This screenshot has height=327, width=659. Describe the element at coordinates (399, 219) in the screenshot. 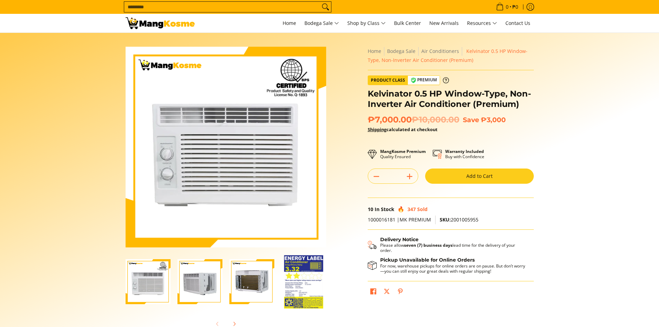

I see `span: 1000016181 |MK PREMIUM` at that location.